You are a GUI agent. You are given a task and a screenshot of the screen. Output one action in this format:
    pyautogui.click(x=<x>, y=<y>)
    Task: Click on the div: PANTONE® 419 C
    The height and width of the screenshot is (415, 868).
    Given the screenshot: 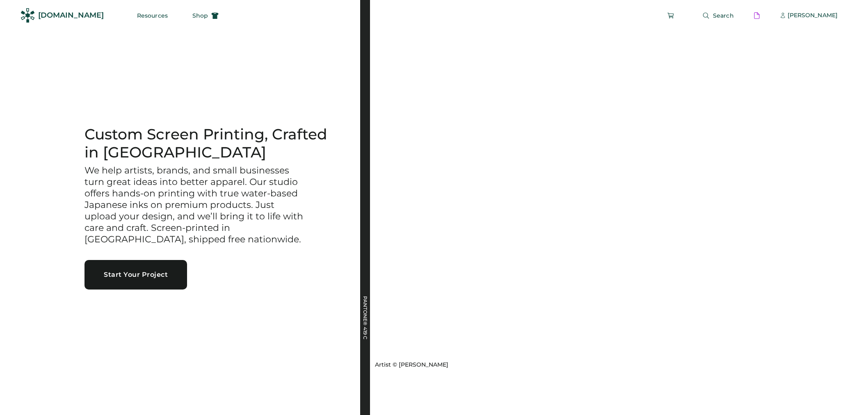 What is the action you would take?
    pyautogui.click(x=365, y=337)
    